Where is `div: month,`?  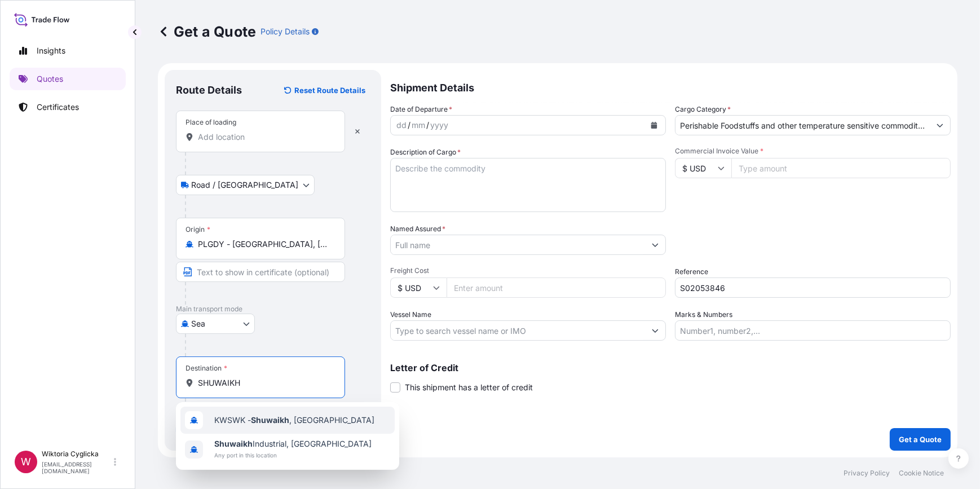 div: month, is located at coordinates (418, 125).